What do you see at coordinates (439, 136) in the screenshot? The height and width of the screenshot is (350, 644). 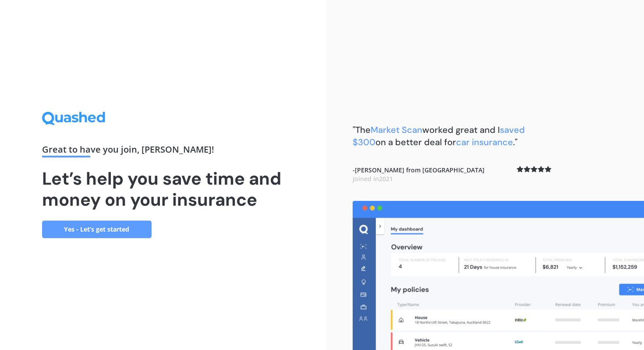 I see `b: "The worked great and I on a better deal for ."` at bounding box center [439, 136].